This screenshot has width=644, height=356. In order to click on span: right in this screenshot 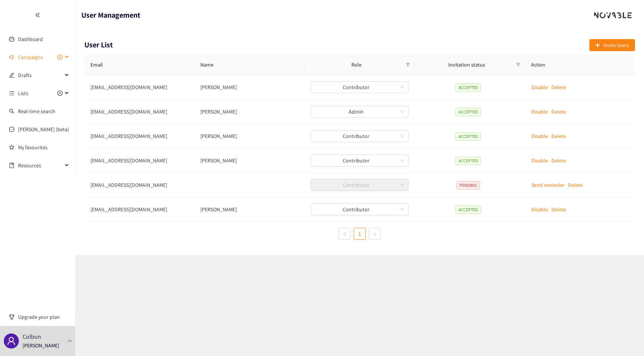, I will do `click(375, 234)`.